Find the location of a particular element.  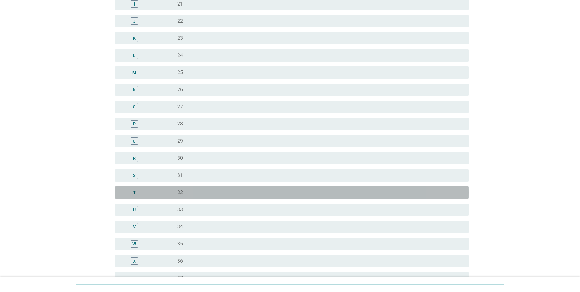

label: 22 is located at coordinates (180, 21).